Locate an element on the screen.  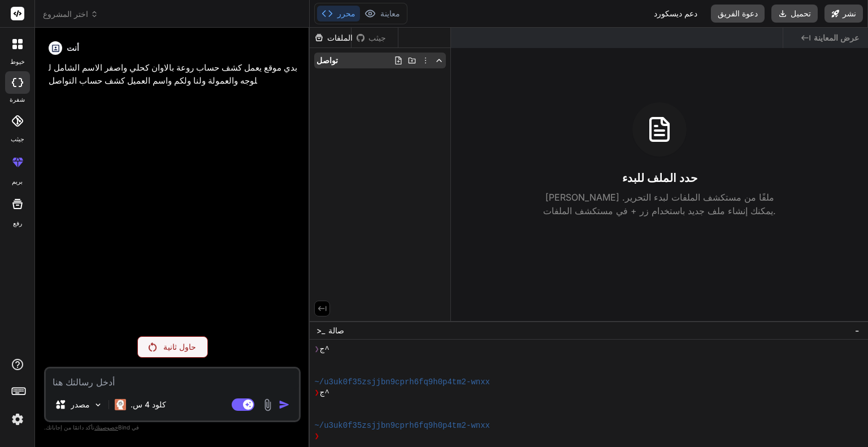
button: معاينة is located at coordinates (382, 14).